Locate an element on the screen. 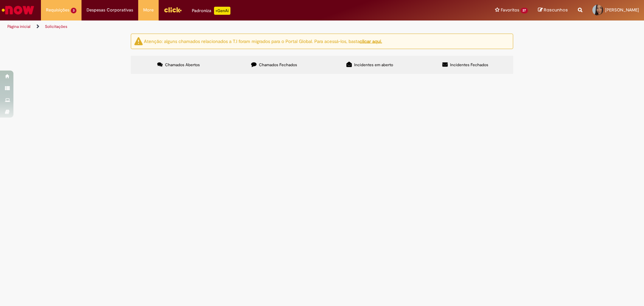  a: clicar aqui. is located at coordinates (371, 41).